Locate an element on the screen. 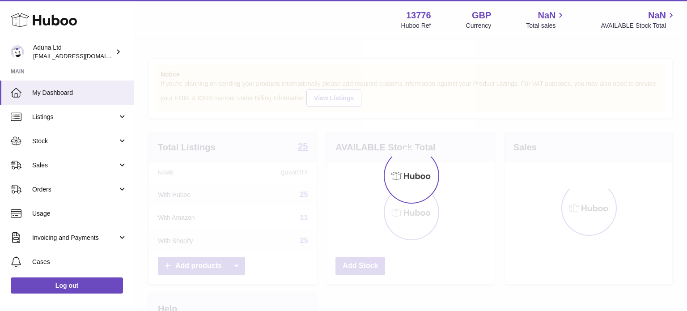  div: Huboo Ref is located at coordinates (416, 25).